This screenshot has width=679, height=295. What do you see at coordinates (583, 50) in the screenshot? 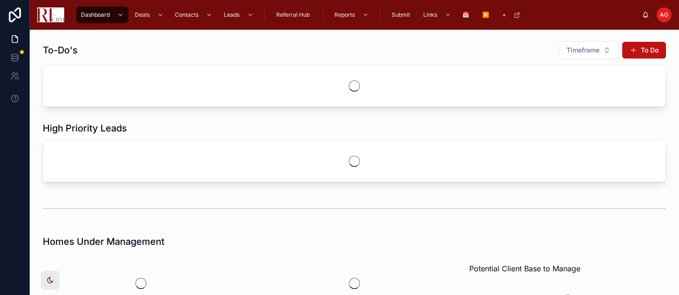
I see `span: Timeframe` at bounding box center [583, 50].